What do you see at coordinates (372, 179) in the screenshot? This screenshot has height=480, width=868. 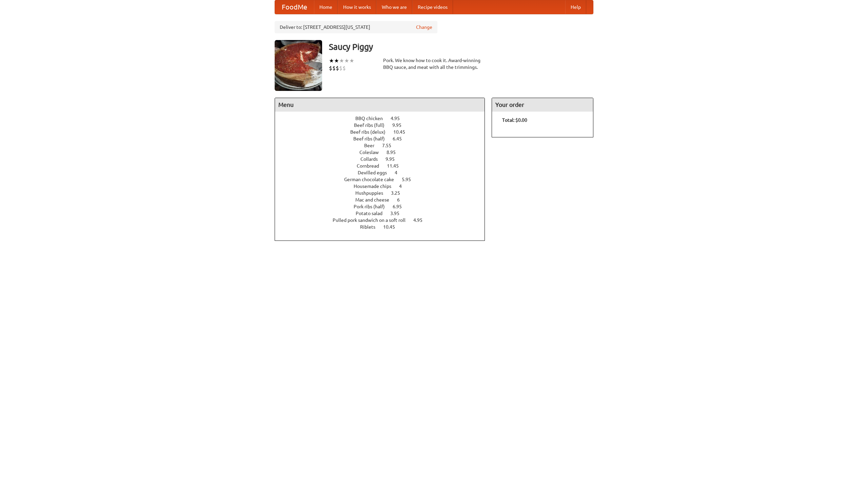 I see `span: German chocolate cake` at bounding box center [372, 179].